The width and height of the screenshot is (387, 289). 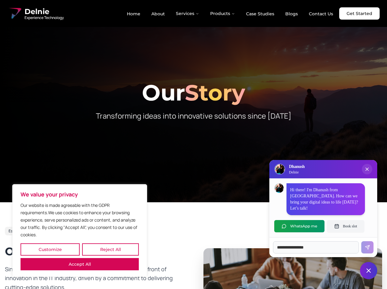 I want to click on a: Get Started, so click(x=359, y=13).